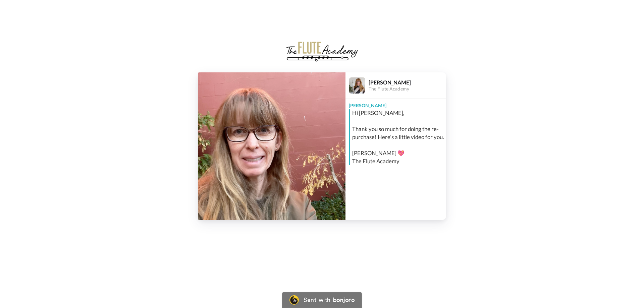  I want to click on img: 85a4c60a-7d73-46c6-90c0-d5e8782e71ee-thumb.jpg, so click(272, 146).